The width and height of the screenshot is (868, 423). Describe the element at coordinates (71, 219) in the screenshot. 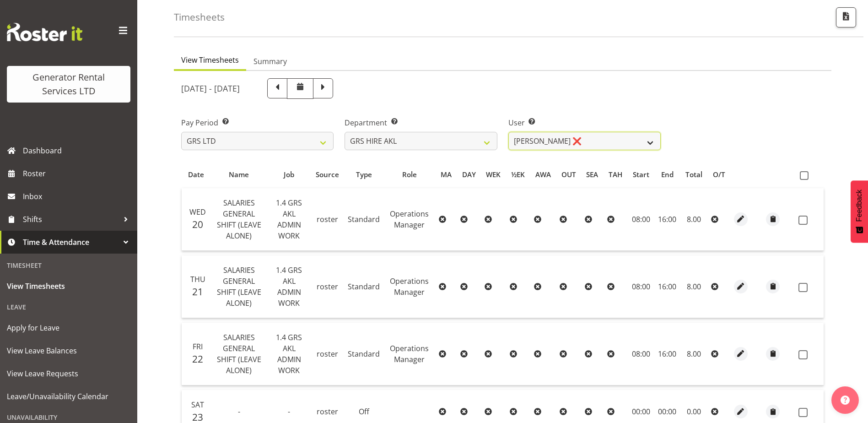

I see `span: Shifts` at that location.